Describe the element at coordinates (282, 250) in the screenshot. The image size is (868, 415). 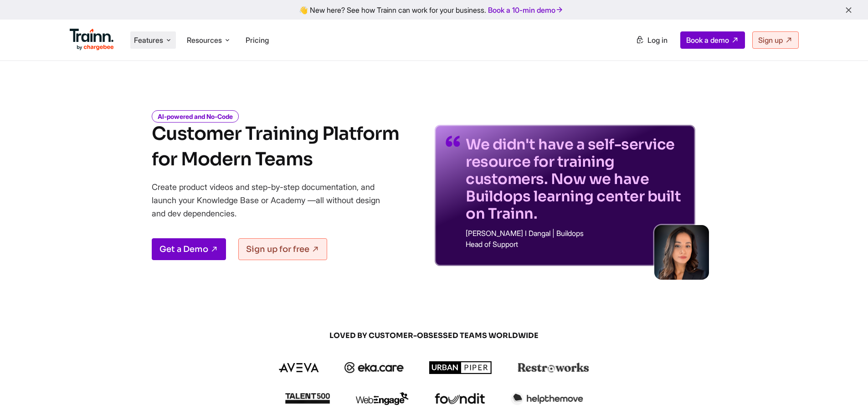
I see `a: Sign up for free` at that location.